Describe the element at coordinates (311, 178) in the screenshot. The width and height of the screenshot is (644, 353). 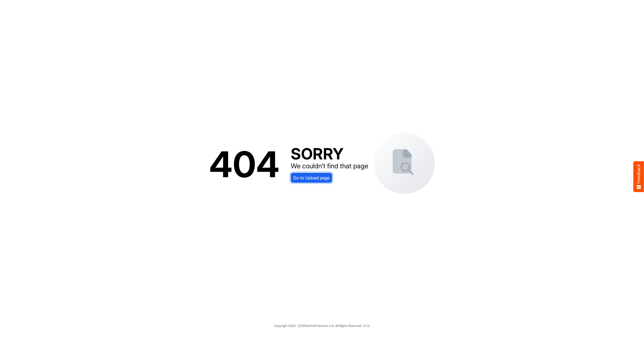
I see `span: Go to Upload page` at that location.